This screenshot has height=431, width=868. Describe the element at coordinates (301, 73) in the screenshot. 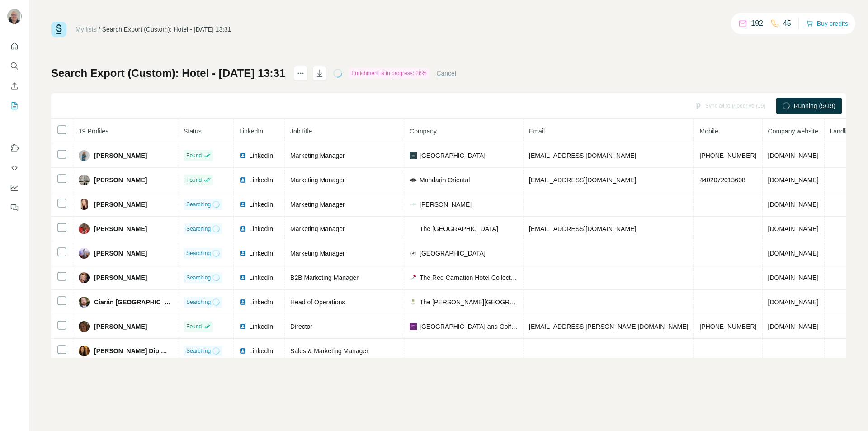

I see `button: actions` at that location.